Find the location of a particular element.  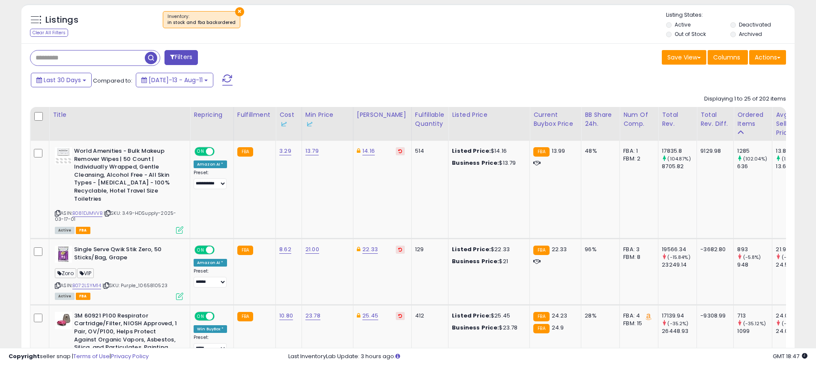

div: 713 is located at coordinates (754, 316).